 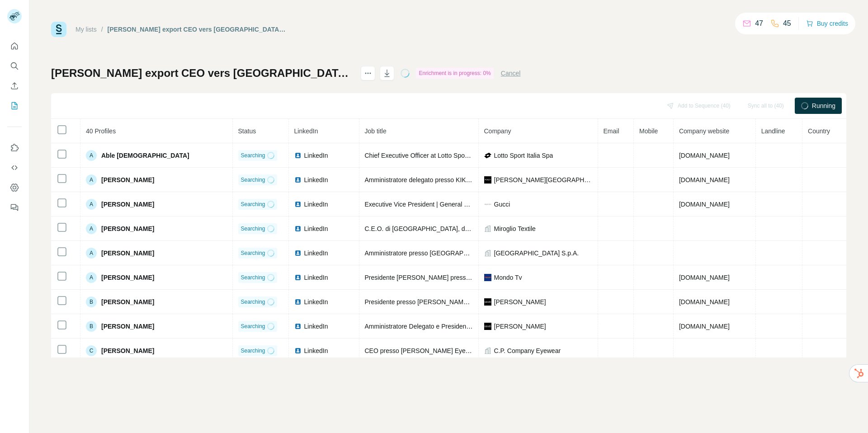 I want to click on button: Use Surfe API, so click(x=15, y=168).